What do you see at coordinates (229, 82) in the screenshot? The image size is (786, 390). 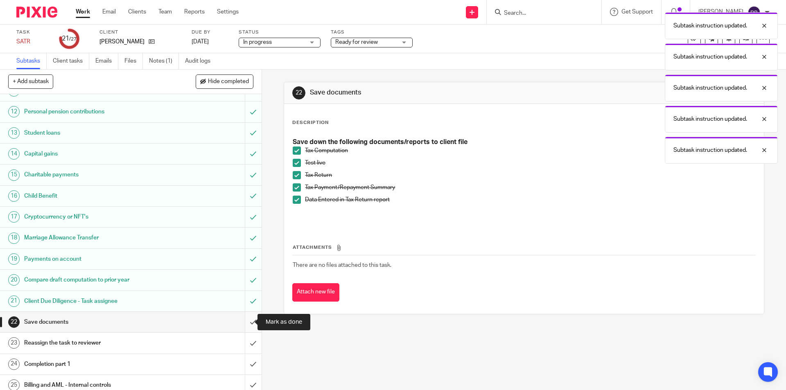 I see `span: Hide completed` at bounding box center [229, 82].